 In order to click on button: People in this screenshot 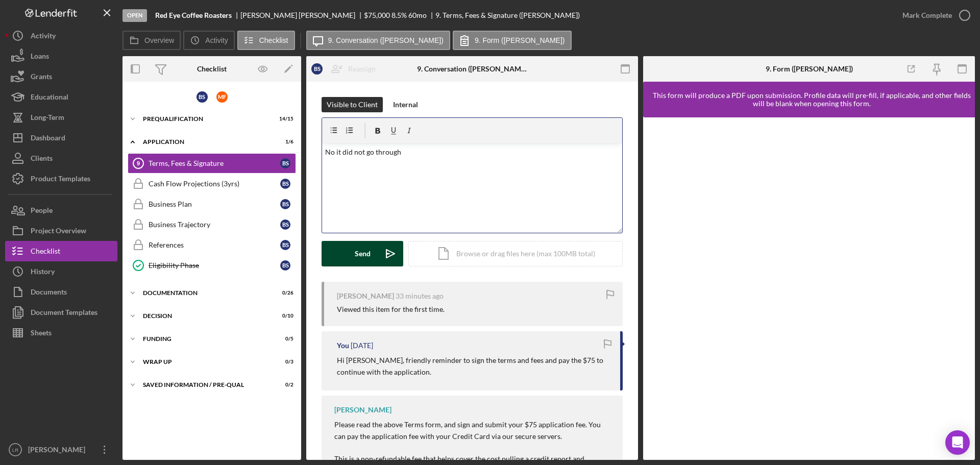, I will do `click(61, 210)`.